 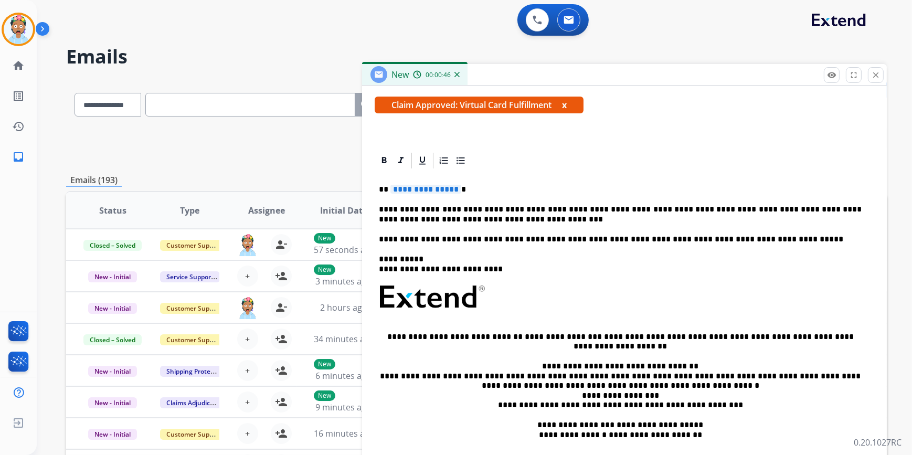 I want to click on div: Ordered List, so click(x=444, y=161).